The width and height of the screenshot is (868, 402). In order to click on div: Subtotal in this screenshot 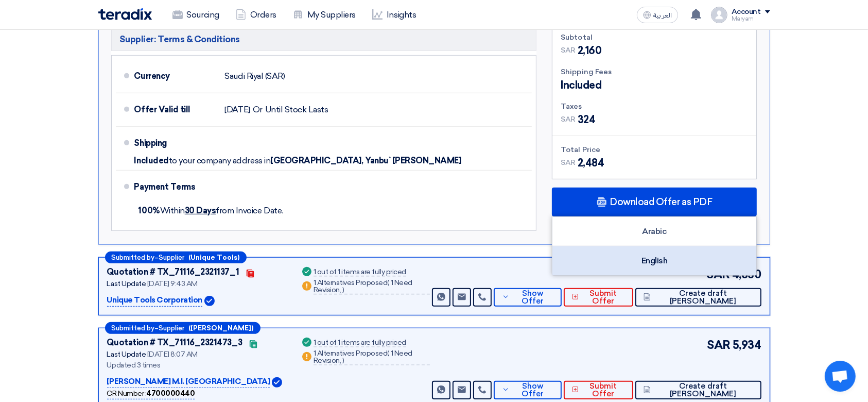, I will do `click(655, 38)`.